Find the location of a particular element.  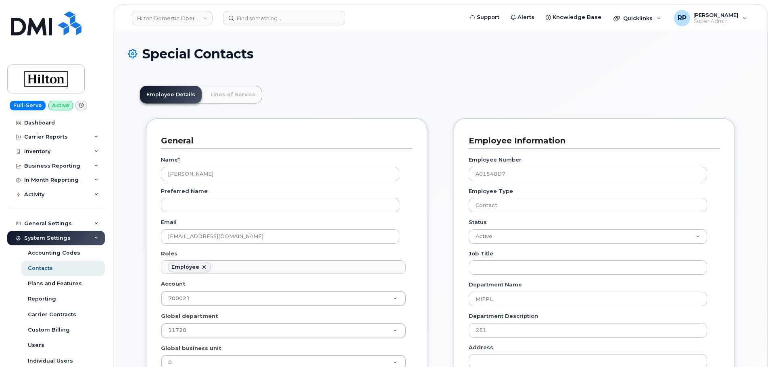

a: 11720 is located at coordinates (283, 331).